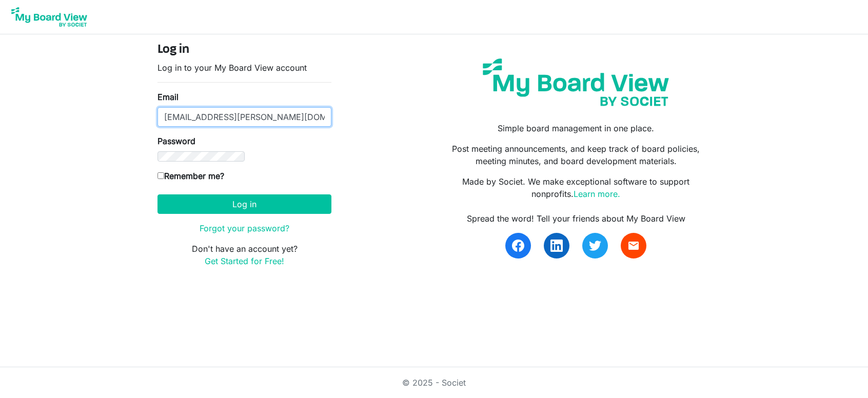 Image resolution: width=868 pixels, height=398 pixels. What do you see at coordinates (633, 246) in the screenshot?
I see `span: email` at bounding box center [633, 246].